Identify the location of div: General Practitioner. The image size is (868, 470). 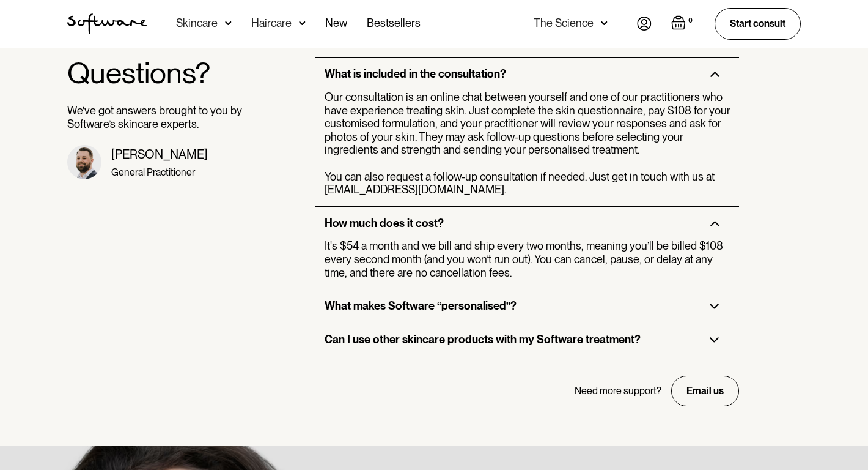
(160, 172).